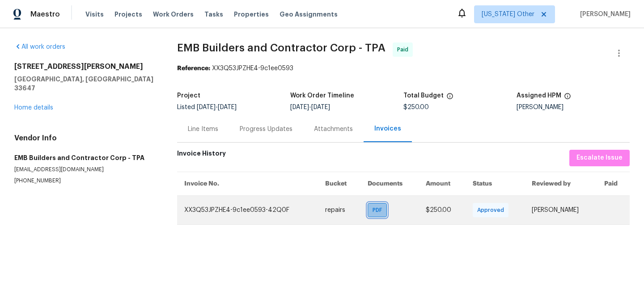  Describe the element at coordinates (173, 14) in the screenshot. I see `span: Work Orders` at that location.